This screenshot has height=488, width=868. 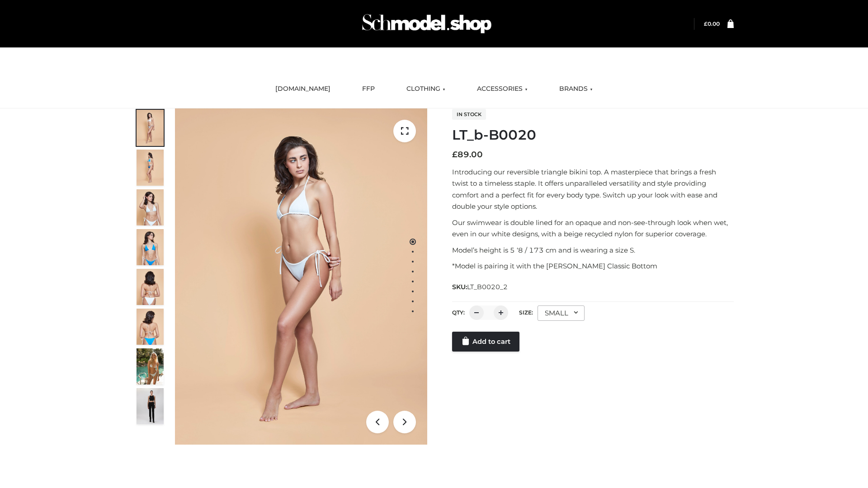 I want to click on img: 49df5f96394c49d8b5cbdcda3511328a.HD-1080p-2.5Mbps-49301101_thumbnail.jpg, so click(x=150, y=406).